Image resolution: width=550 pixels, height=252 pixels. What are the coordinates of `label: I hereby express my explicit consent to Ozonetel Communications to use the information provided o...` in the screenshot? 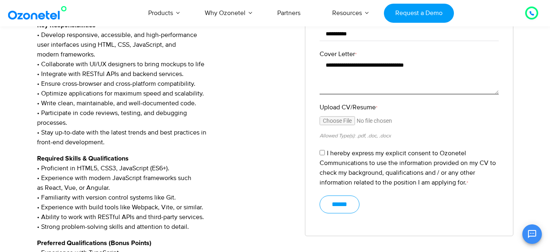 It's located at (408, 168).